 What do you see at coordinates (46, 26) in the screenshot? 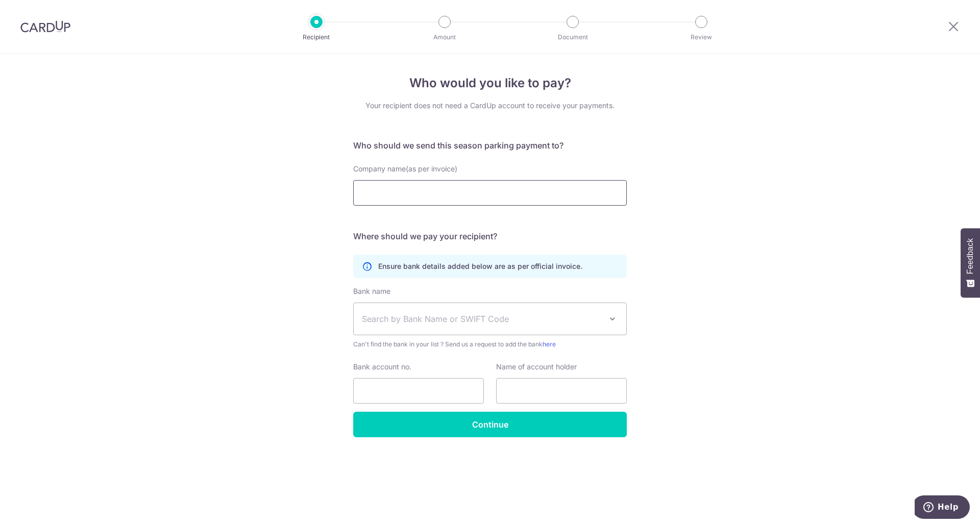
I see `img: CardUp` at bounding box center [46, 26].